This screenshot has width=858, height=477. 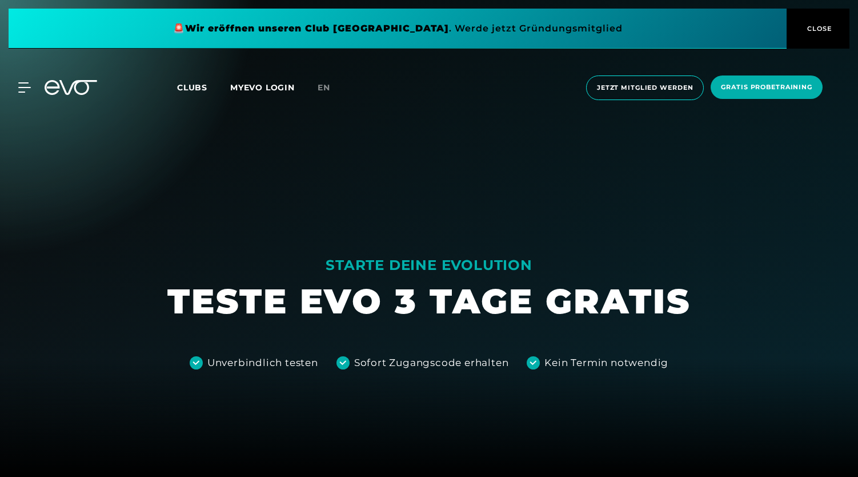 What do you see at coordinates (192, 87) in the screenshot?
I see `span: Clubs` at bounding box center [192, 87].